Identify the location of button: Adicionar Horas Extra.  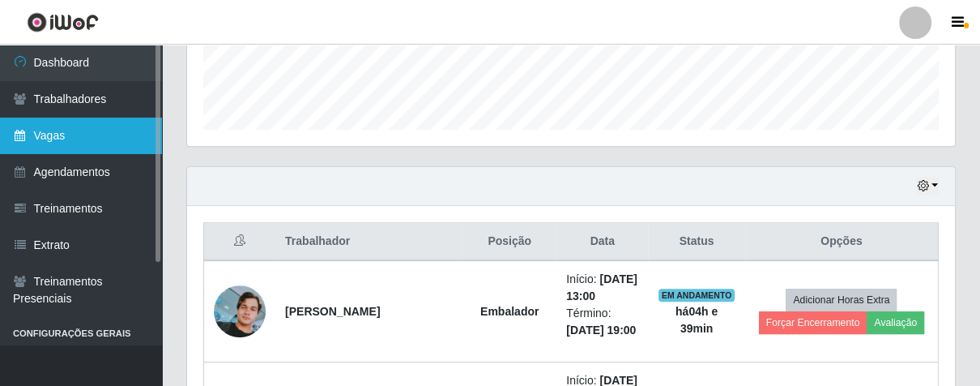
(841, 300).